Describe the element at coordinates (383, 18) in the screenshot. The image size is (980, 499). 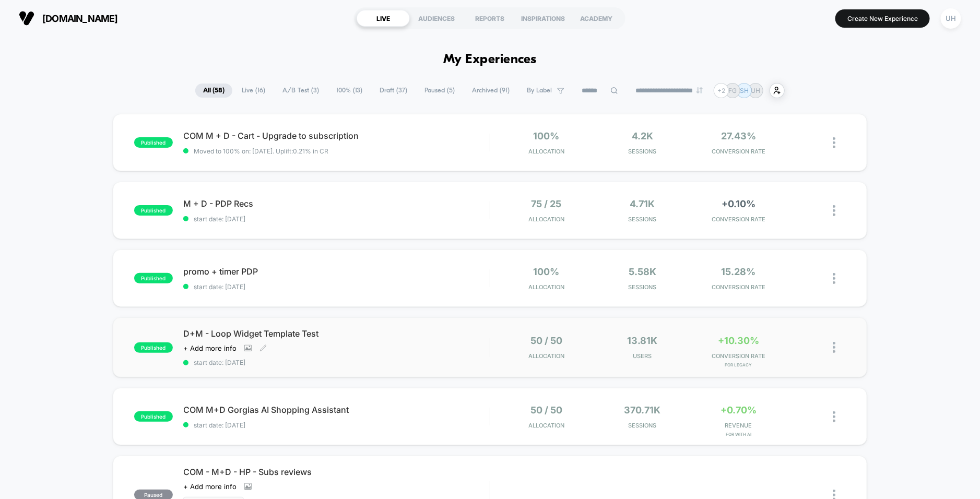
I see `div: LIVE` at that location.